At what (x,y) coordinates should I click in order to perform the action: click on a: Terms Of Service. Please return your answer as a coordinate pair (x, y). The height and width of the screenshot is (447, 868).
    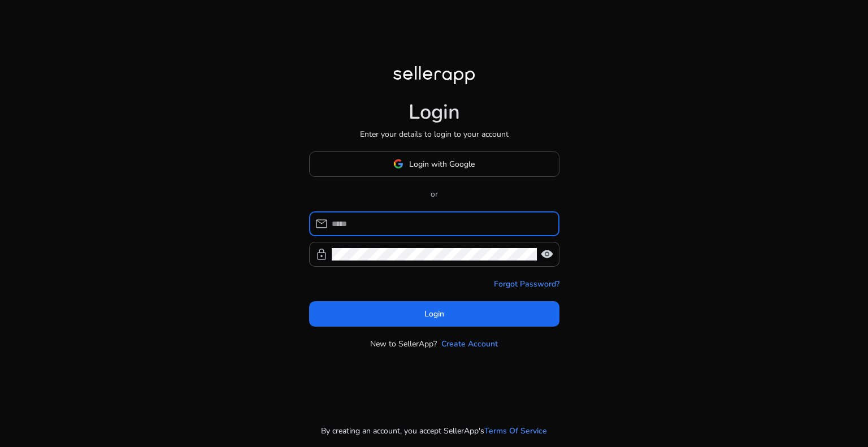
    Looking at the image, I should click on (515, 431).